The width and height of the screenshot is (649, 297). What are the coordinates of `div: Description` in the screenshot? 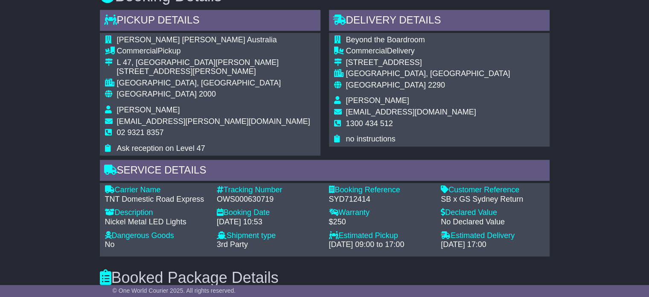 It's located at (157, 213).